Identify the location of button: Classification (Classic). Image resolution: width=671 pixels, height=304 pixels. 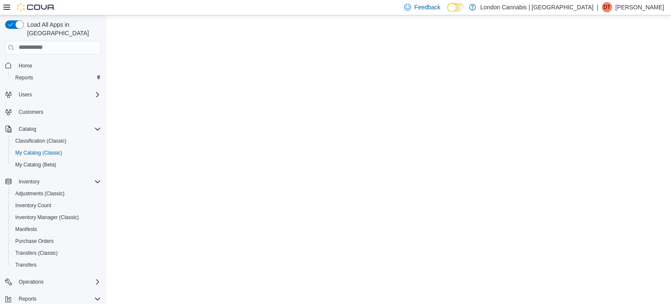
(56, 141).